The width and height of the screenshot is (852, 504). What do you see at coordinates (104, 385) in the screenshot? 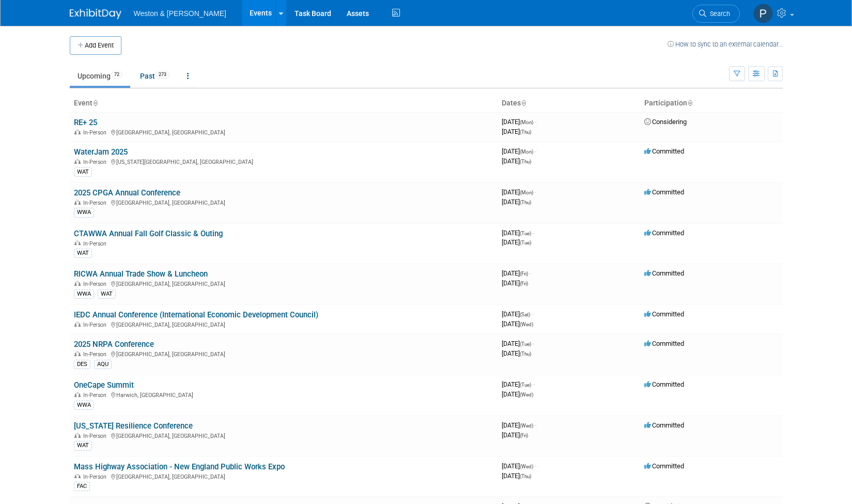
I see `a: OneCape Summit` at bounding box center [104, 385].